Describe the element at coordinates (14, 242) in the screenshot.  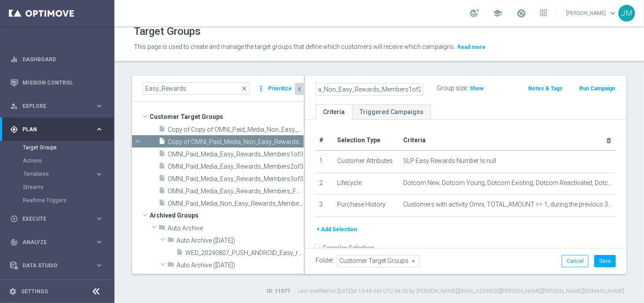
I see `i: track_changes` at that location.